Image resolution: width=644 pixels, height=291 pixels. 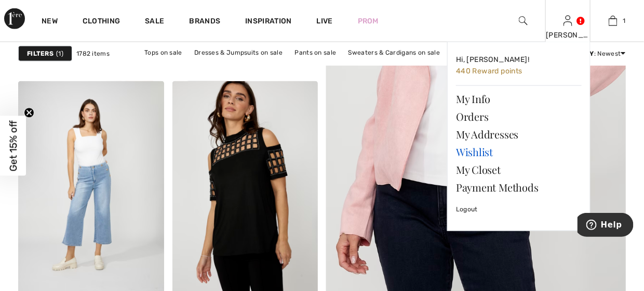 What do you see at coordinates (34, 12) in the screenshot?
I see `span: Help` at bounding box center [34, 12].